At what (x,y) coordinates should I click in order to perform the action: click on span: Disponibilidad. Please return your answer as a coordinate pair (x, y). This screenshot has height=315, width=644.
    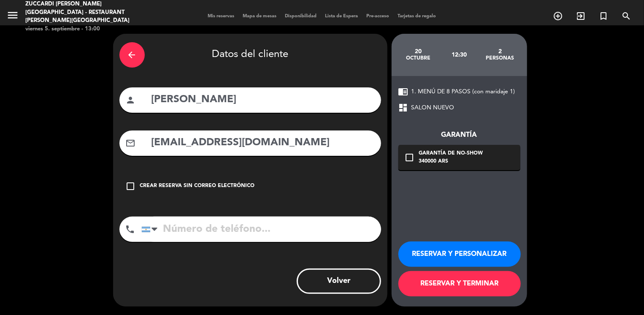
    Looking at the image, I should click on (301, 16).